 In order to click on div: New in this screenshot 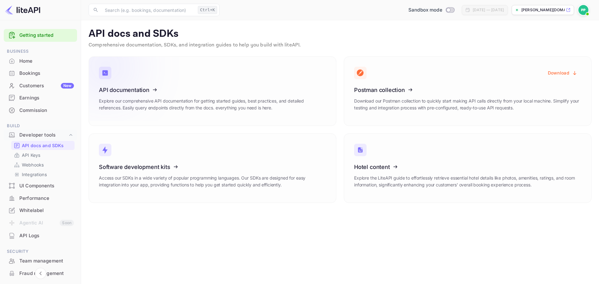, I will do `click(67, 86)`.